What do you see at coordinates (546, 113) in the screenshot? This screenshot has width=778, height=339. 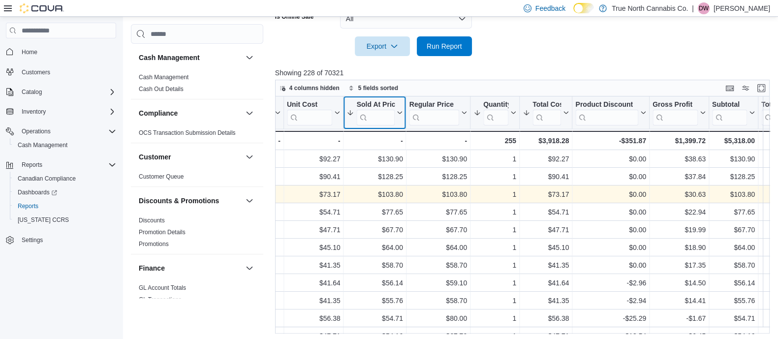 I see `div: Total Cost` at bounding box center [546, 113].